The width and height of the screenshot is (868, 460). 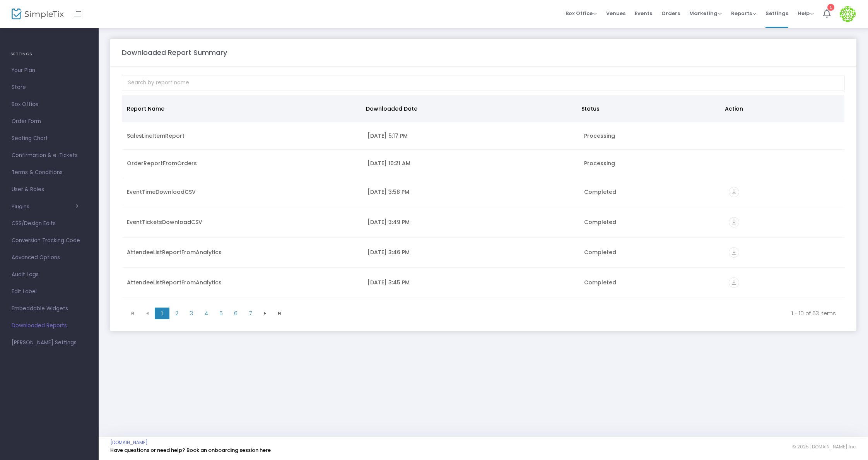 What do you see at coordinates (49, 190) in the screenshot?
I see `span: User & Roles` at bounding box center [49, 190].